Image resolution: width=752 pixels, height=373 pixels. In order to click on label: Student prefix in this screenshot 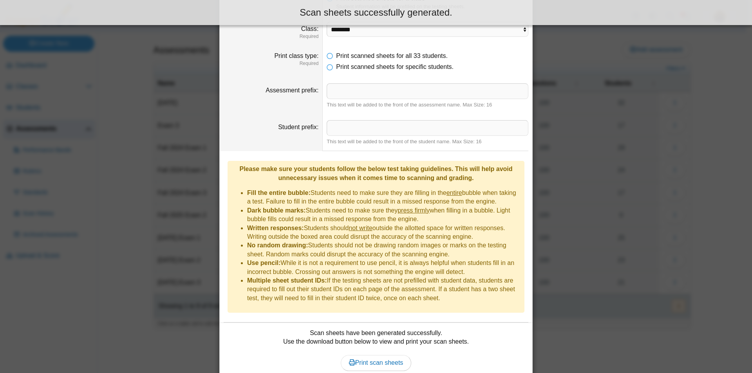, I will do `click(298, 127)`.